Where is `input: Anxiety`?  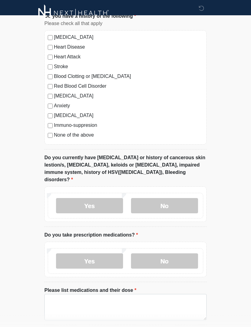
input: Anxiety is located at coordinates (50, 106).